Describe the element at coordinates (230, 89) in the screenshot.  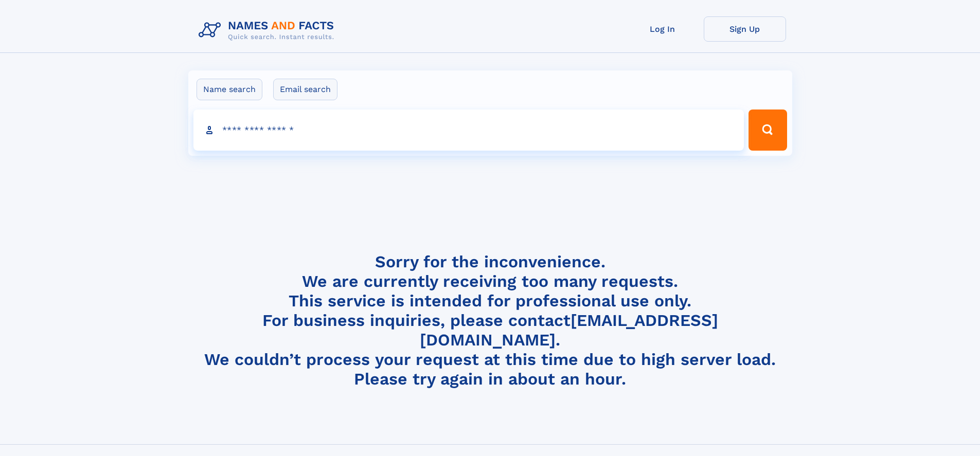
I see `label: Name search` at that location.